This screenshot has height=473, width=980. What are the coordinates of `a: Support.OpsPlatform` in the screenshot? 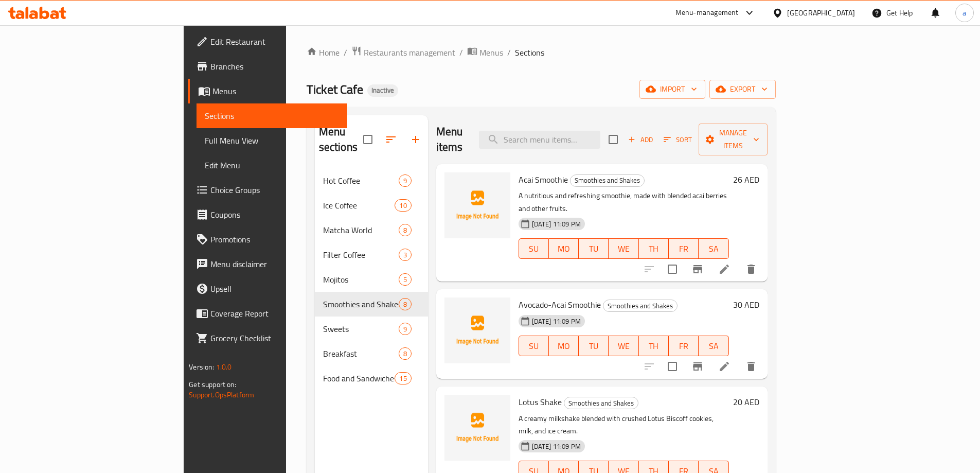 It's located at (221, 394).